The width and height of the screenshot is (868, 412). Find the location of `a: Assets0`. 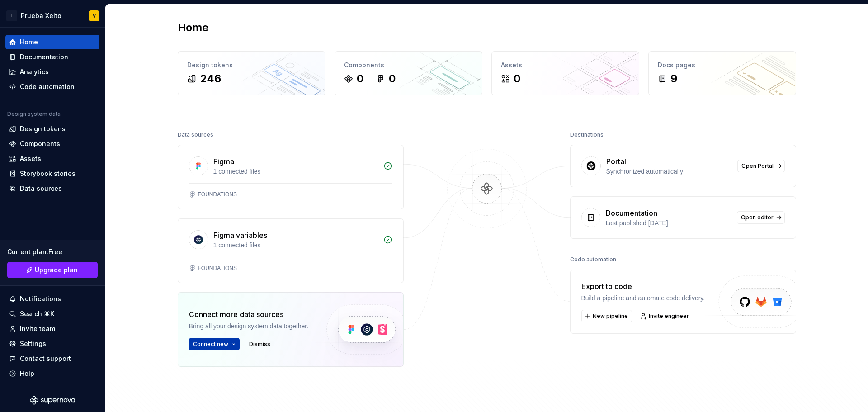

a: Assets0 is located at coordinates (565, 73).